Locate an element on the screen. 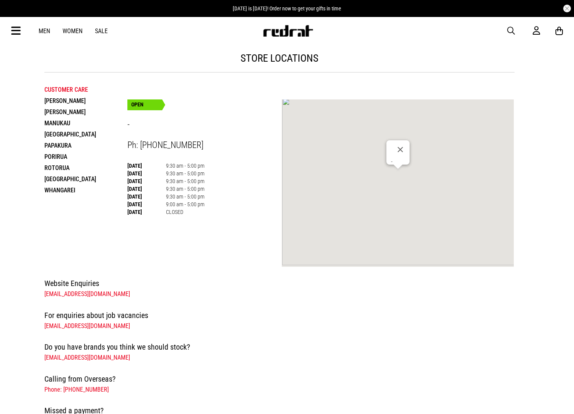 This screenshot has height=414, width=574. div: OPEN is located at coordinates (145, 105).